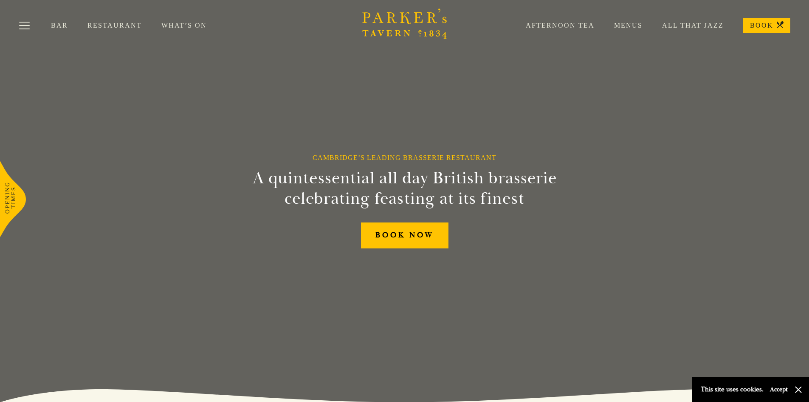 The height and width of the screenshot is (402, 809). Describe the element at coordinates (404, 157) in the screenshot. I see `h1: Cambridge’s Leading Brasserie Restaurant` at that location.